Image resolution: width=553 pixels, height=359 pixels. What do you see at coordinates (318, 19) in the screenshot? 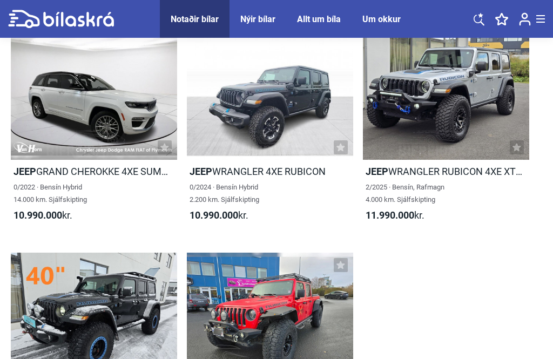
I see `a: Allt um bíla` at bounding box center [318, 19].